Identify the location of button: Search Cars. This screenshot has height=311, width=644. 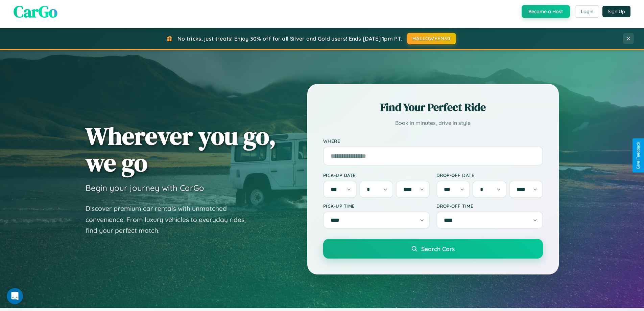
(433, 249).